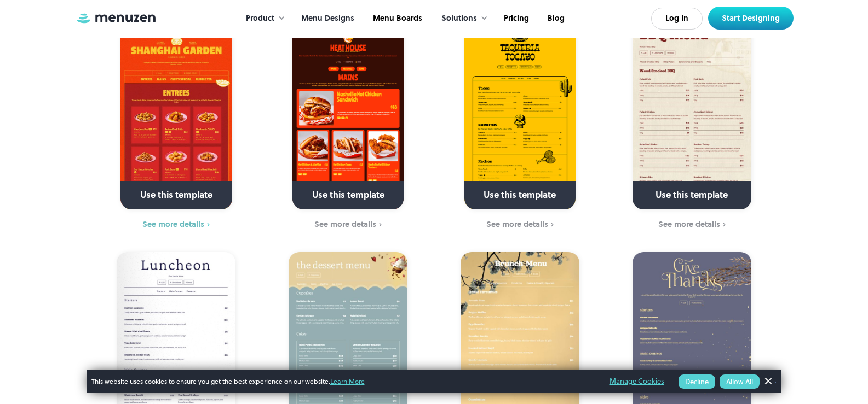 The height and width of the screenshot is (404, 868). I want to click on a: Blog, so click(555, 18).